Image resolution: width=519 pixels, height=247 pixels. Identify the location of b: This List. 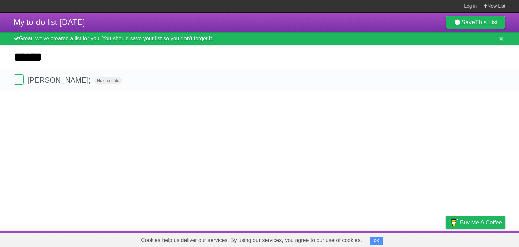
(486, 22).